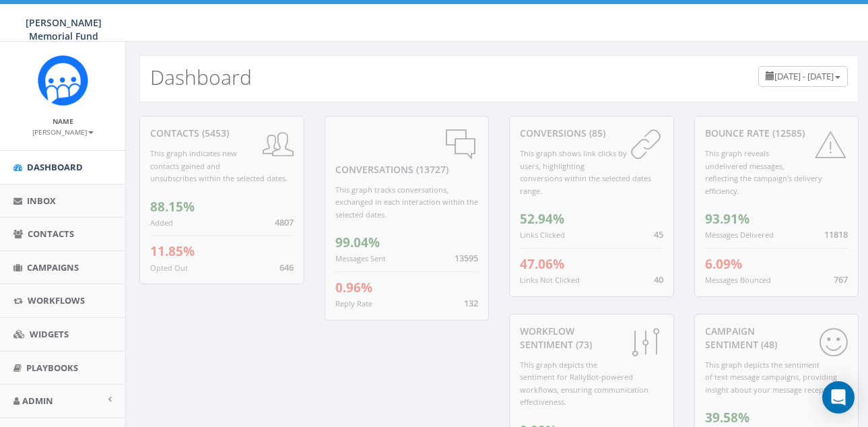 The width and height of the screenshot is (868, 427). Describe the element at coordinates (169, 267) in the screenshot. I see `small: Opted Out` at that location.